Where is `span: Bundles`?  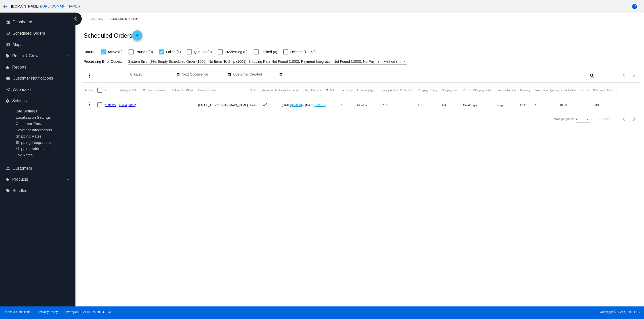
span: Bundles is located at coordinates (20, 191).